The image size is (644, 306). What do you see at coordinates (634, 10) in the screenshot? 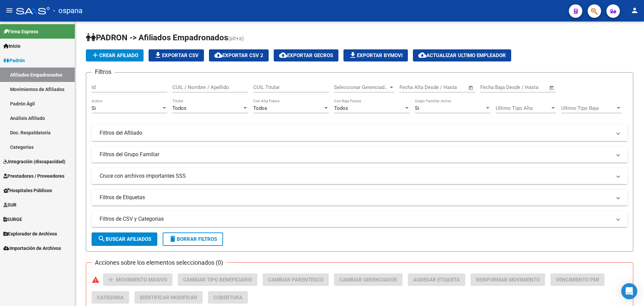
I see `mat-icon: person` at bounding box center [634, 10].